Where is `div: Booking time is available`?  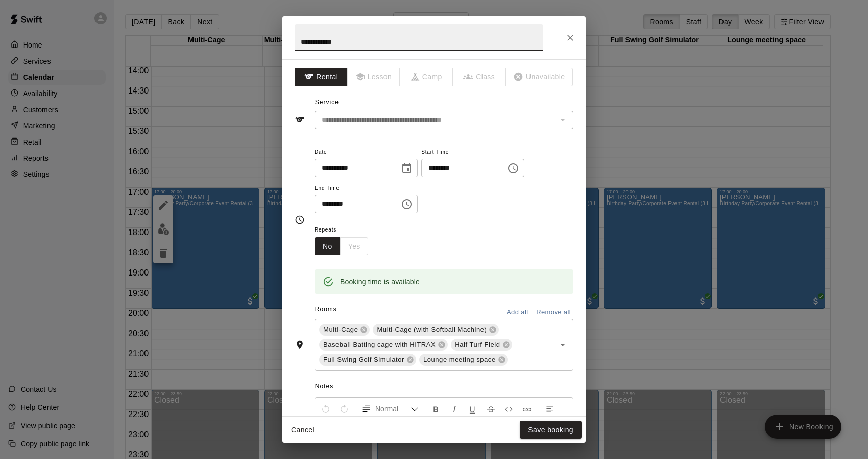
div: Booking time is available is located at coordinates (380, 282).